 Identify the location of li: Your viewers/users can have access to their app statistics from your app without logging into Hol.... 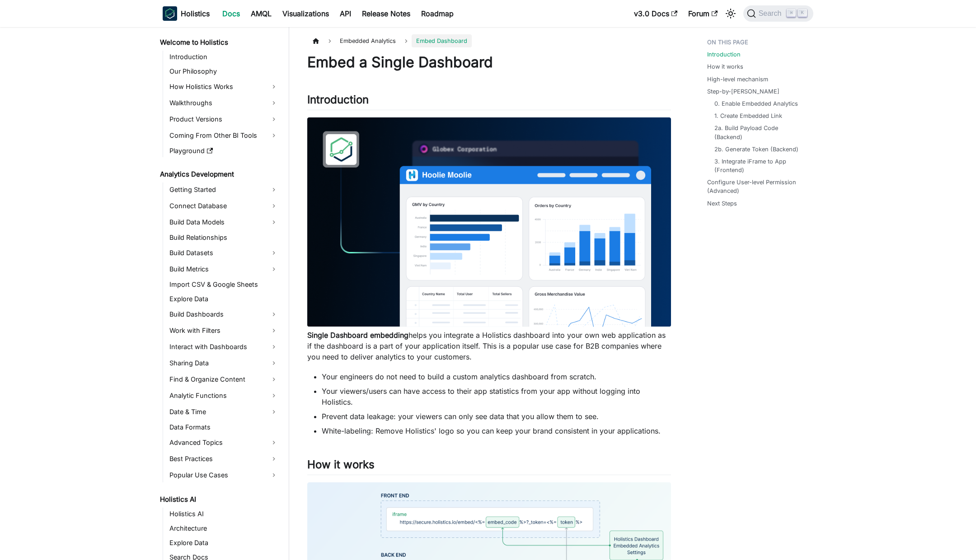
(496, 397).